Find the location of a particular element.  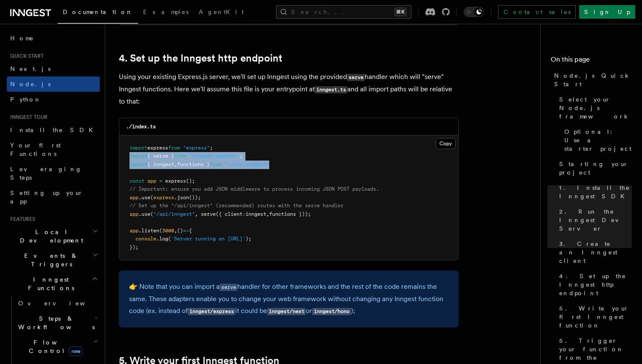

span: // Important: ensure you add JSON middleware to process incoming JSON POST payloads. is located at coordinates (254, 189).